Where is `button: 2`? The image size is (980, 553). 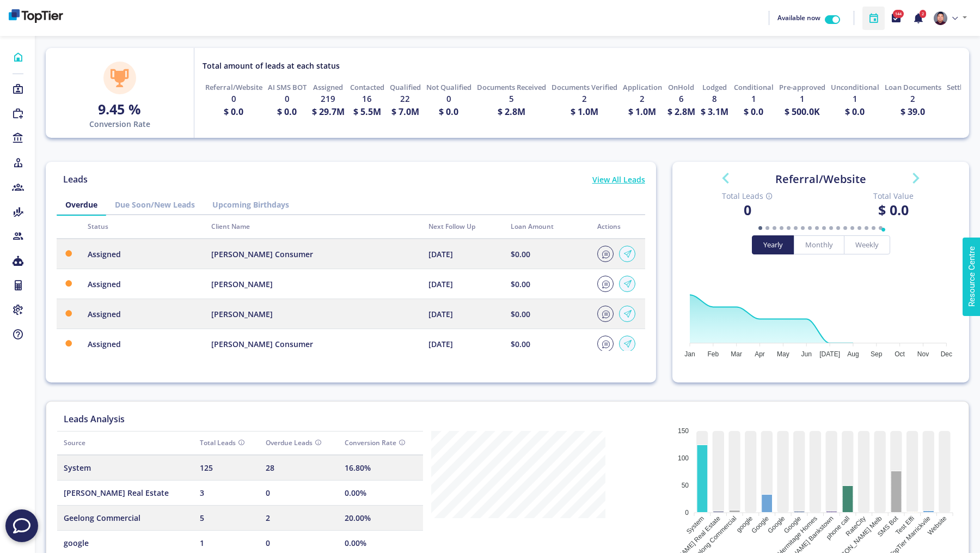 button: 2 is located at coordinates (918, 18).